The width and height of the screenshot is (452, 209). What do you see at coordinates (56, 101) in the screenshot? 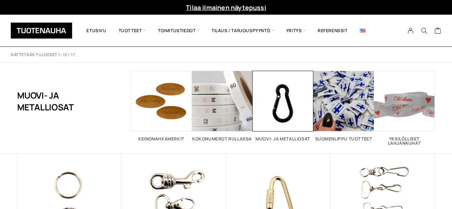
I see `h1: Muovi- ja metalliosat` at bounding box center [56, 101].